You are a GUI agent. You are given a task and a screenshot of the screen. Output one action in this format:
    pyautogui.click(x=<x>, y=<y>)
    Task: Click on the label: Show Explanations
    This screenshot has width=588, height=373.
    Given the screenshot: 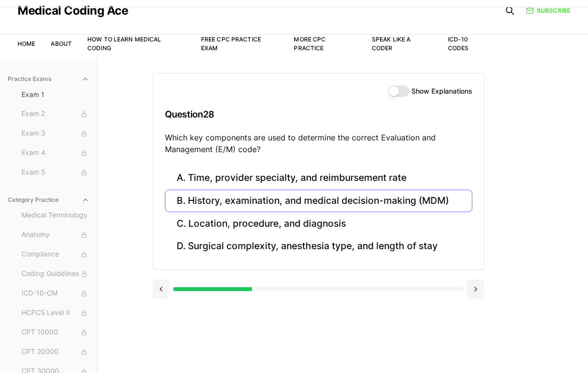 What is the action you would take?
    pyautogui.click(x=442, y=91)
    